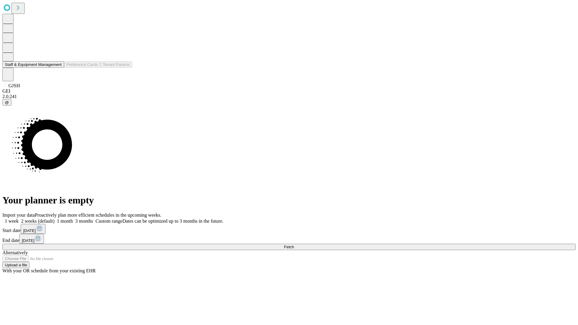  Describe the element at coordinates (289, 91) in the screenshot. I see `div: GEI` at that location.